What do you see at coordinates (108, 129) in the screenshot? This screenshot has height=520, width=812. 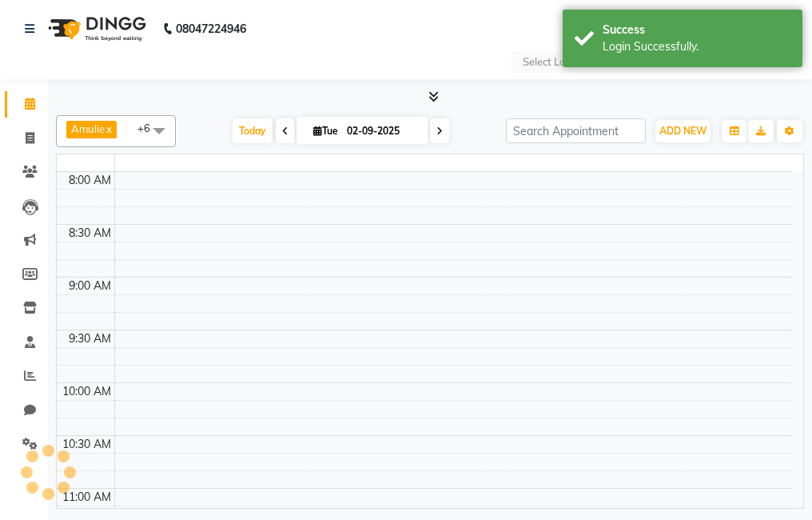 I see `a: x` at bounding box center [108, 129].